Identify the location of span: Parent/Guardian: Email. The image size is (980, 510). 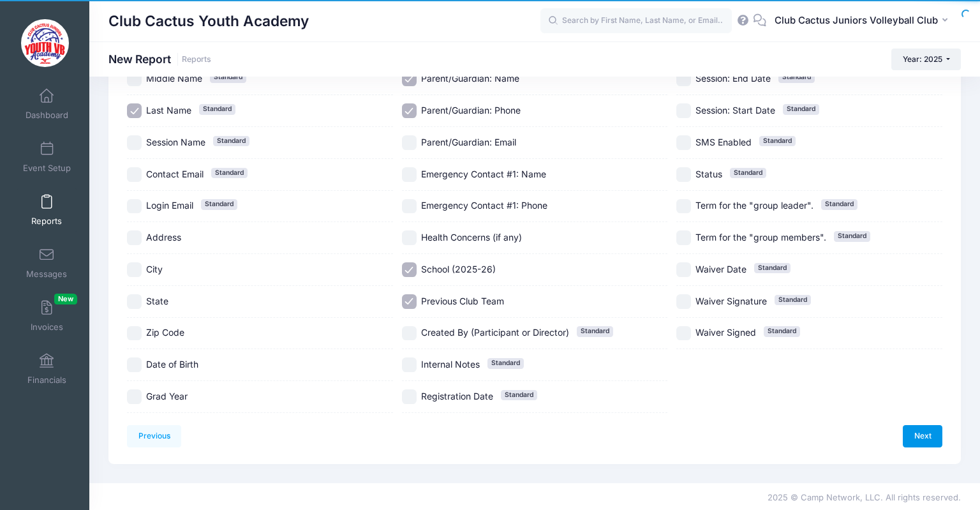
(468, 142).